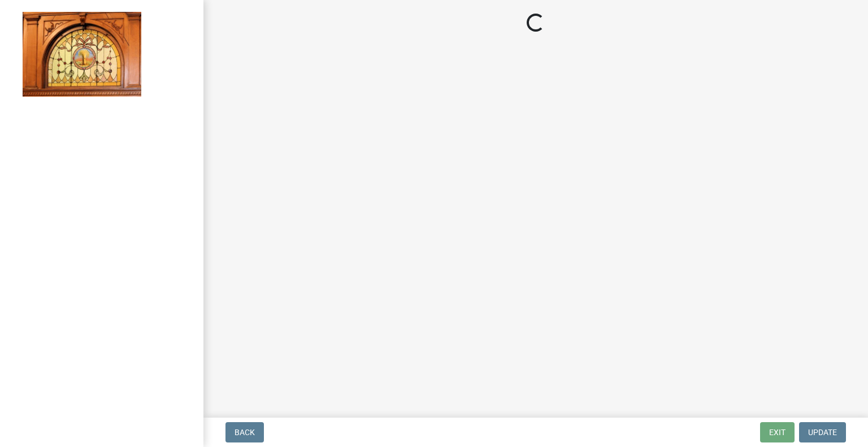 The height and width of the screenshot is (447, 868). Describe the element at coordinates (823, 432) in the screenshot. I see `span: Update` at that location.